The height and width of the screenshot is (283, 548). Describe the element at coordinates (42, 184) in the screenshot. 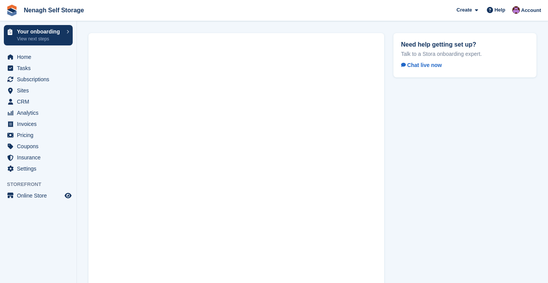

I see `span: Storefront` at that location.